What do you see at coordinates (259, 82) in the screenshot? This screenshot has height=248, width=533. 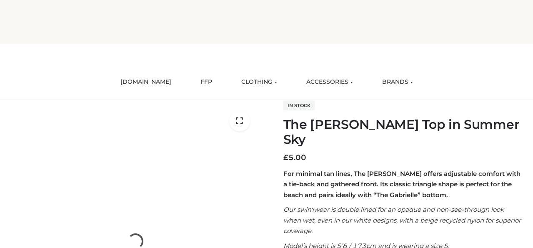 I see `a: CLOTHING` at bounding box center [259, 82].